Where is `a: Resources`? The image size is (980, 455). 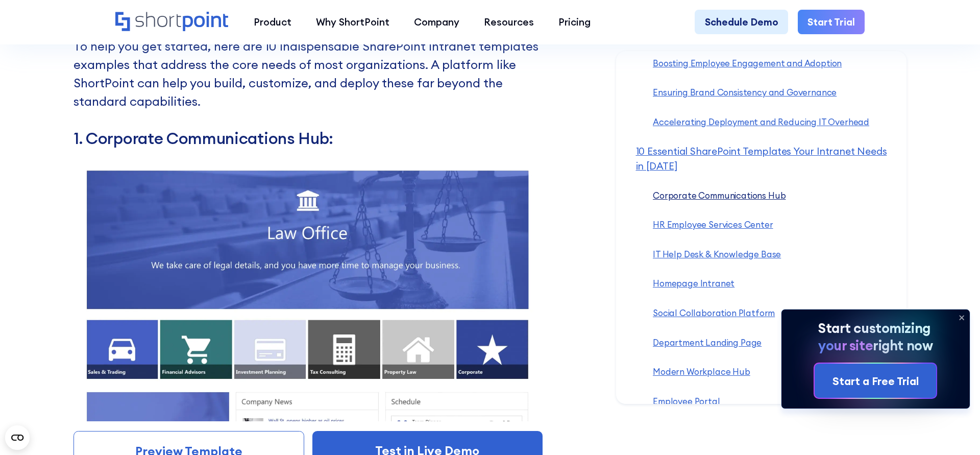
a: Resources is located at coordinates (509, 22).